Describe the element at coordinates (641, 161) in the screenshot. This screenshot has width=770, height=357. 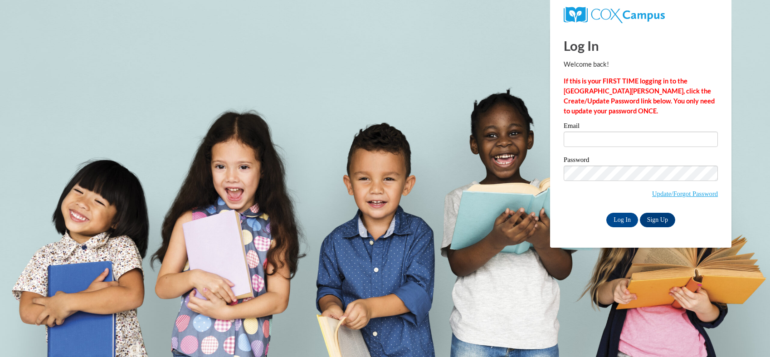
I see `label: Password` at that location.